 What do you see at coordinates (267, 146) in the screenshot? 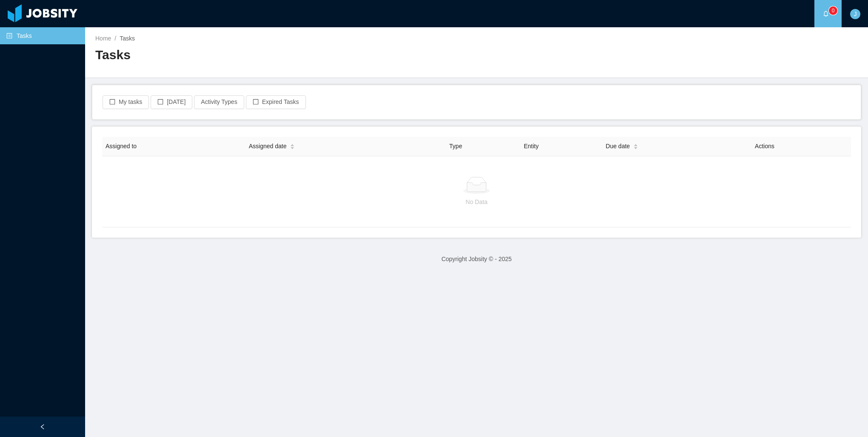
I see `span: Assigned date` at bounding box center [267, 146].